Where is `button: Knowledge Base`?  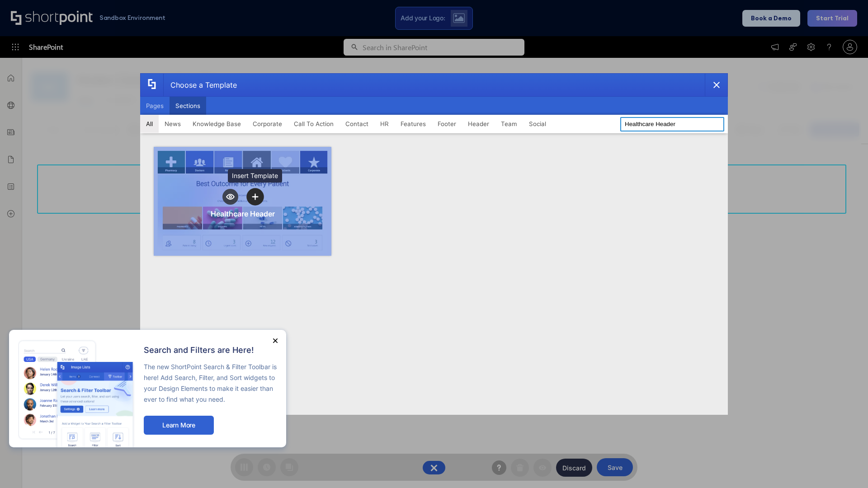
button: Knowledge Base is located at coordinates (217, 124).